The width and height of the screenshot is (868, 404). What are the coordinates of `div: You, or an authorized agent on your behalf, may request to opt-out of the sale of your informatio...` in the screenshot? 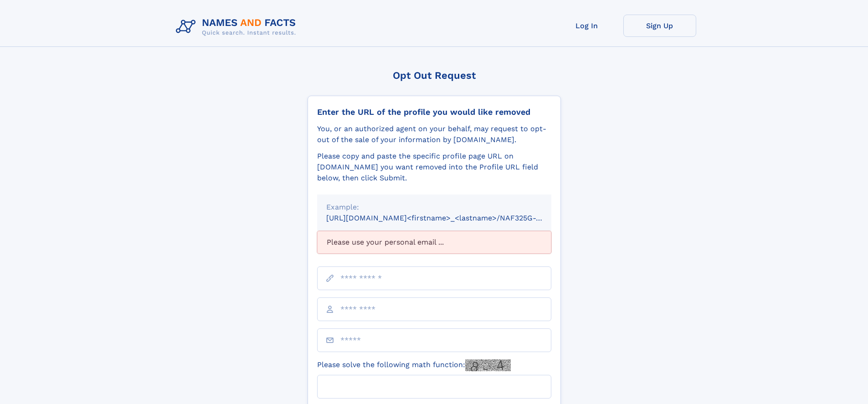 It's located at (434, 134).